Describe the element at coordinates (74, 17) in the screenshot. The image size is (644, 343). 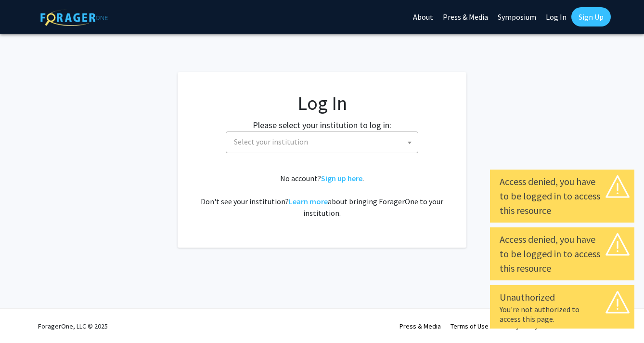
I see `img: ForagerOne Logo` at that location.